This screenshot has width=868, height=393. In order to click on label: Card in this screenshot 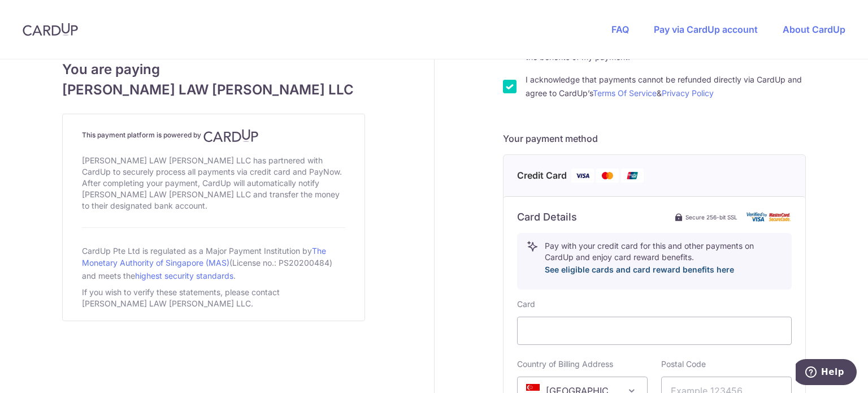, I will do `click(526, 304)`.